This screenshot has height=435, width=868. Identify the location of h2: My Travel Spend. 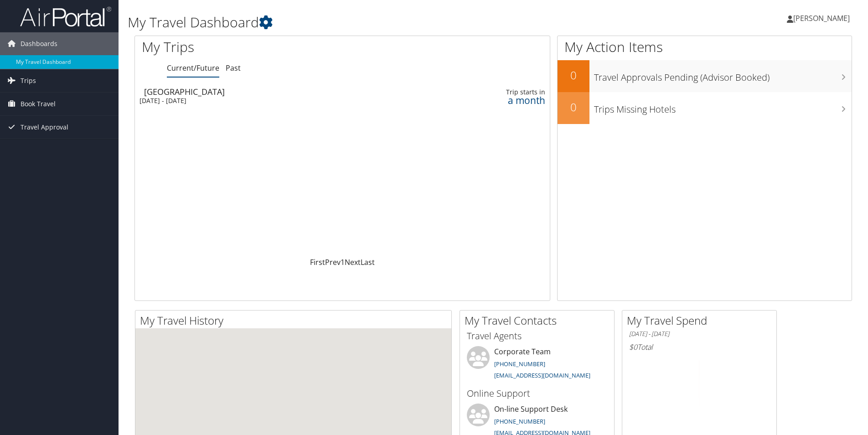
(701, 321).